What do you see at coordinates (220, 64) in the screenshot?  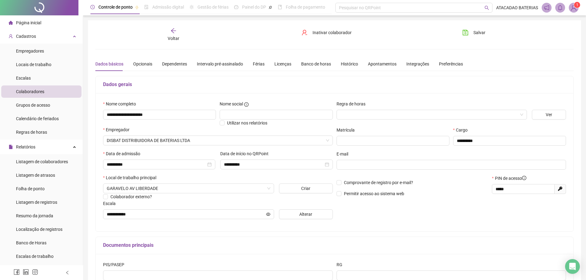 I see `div: Intervalo pré-assinalado` at bounding box center [220, 64].